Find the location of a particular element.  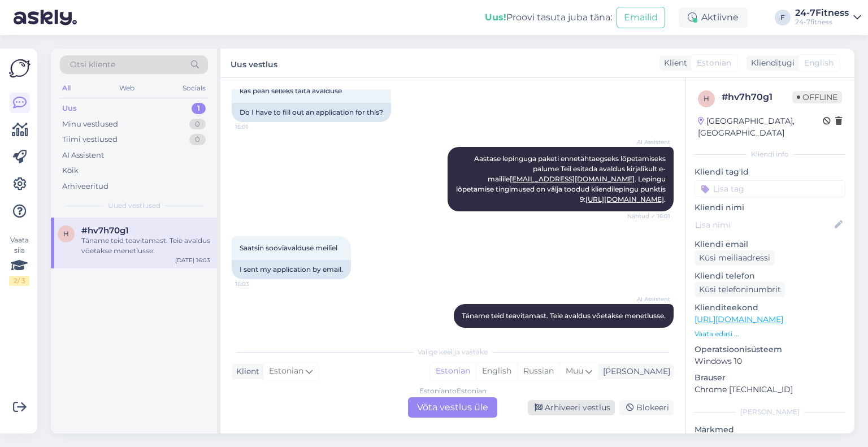

div: All is located at coordinates (66, 88).